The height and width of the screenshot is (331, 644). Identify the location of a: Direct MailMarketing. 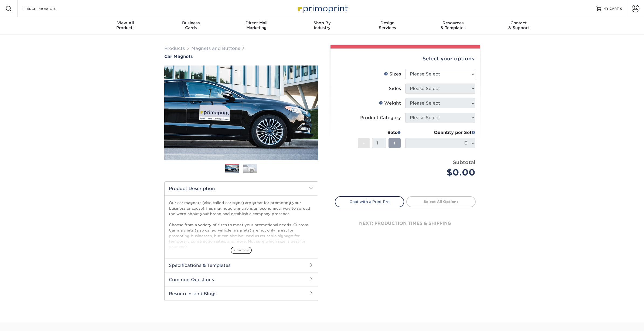
(256, 26).